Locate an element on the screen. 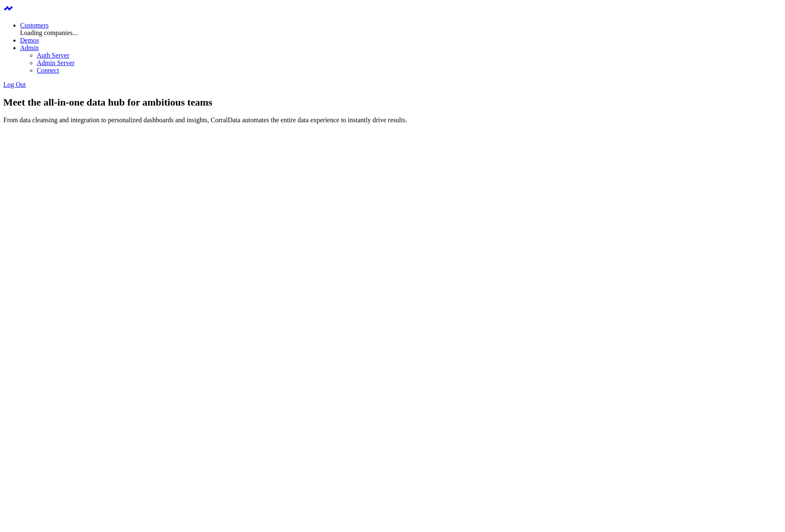  a: Demos is located at coordinates (29, 40).